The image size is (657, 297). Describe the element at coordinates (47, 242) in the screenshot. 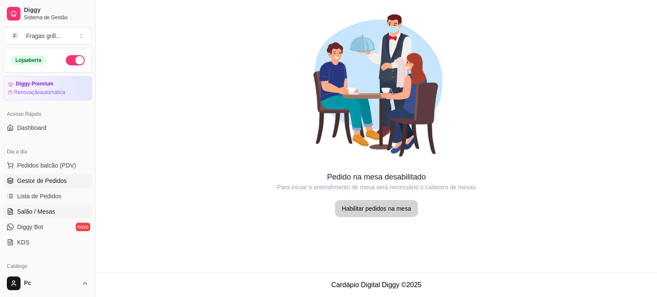

I see `a: KDS` at that location.